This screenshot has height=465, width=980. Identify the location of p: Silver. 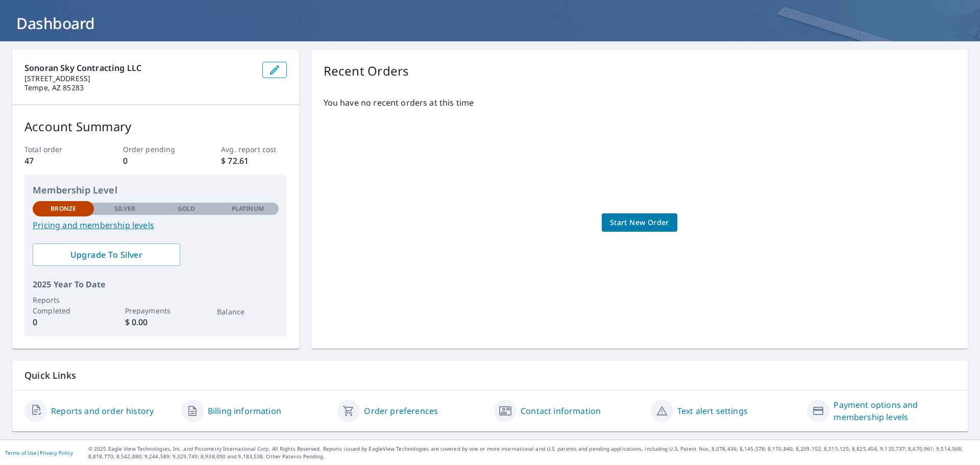
(125, 209).